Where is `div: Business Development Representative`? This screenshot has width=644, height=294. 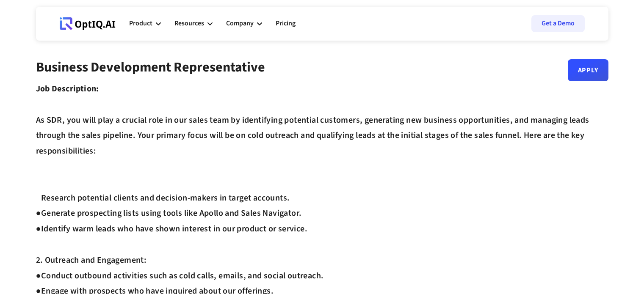
div: Business Development Representative is located at coordinates (150, 70).